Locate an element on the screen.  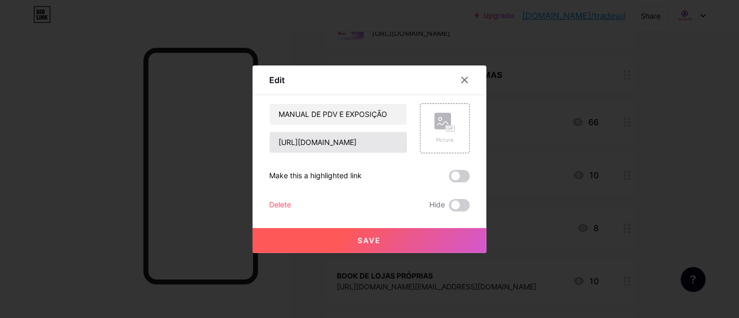
input: URL is located at coordinates (338, 142).